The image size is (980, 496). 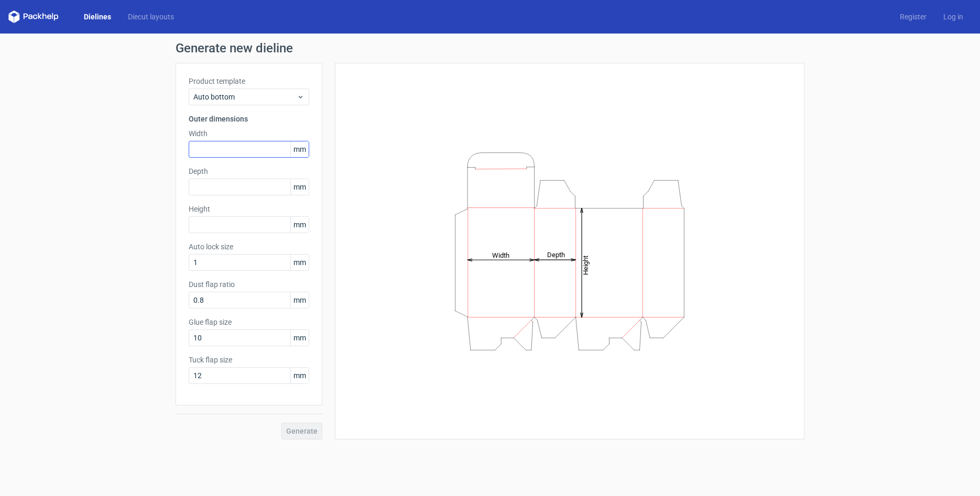 I want to click on span: Auto bottom, so click(x=244, y=97).